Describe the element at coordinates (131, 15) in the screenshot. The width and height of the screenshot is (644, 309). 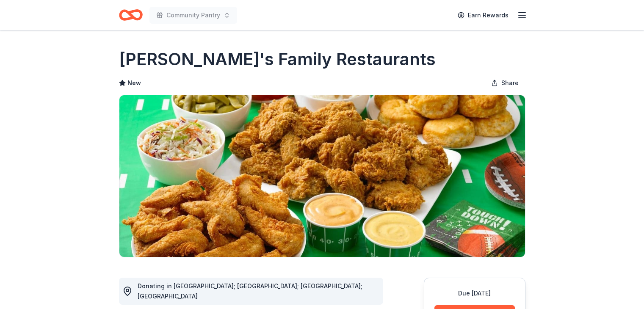
I see `a: Home` at that location.